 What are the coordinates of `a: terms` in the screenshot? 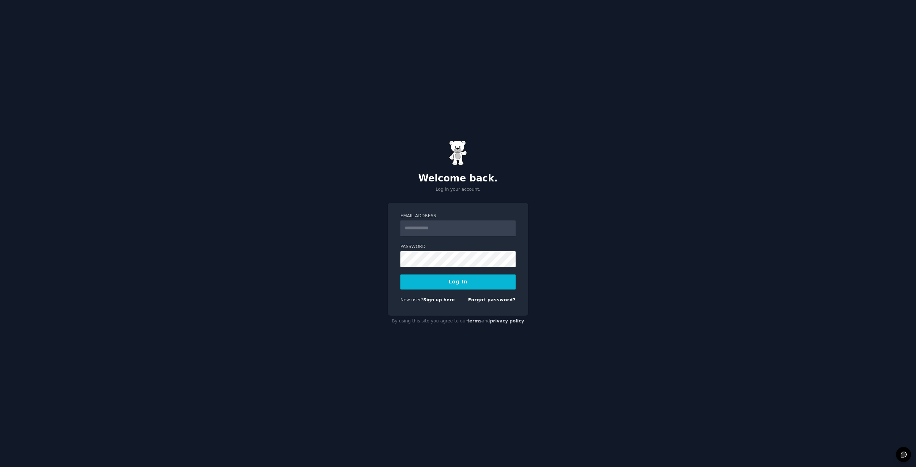 It's located at (475, 321).